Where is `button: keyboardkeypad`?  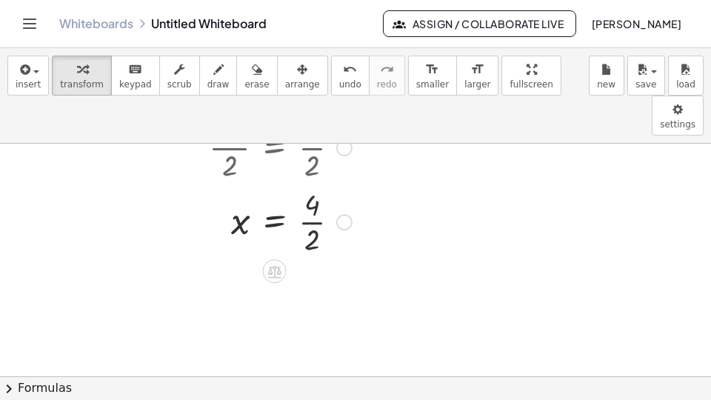
button: keyboardkeypad is located at coordinates (135, 76).